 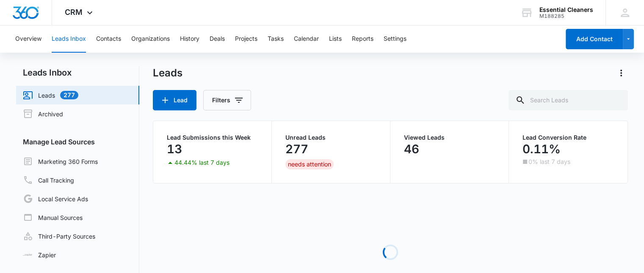 I want to click on a: Marketing 360 Forms, so click(x=60, y=161).